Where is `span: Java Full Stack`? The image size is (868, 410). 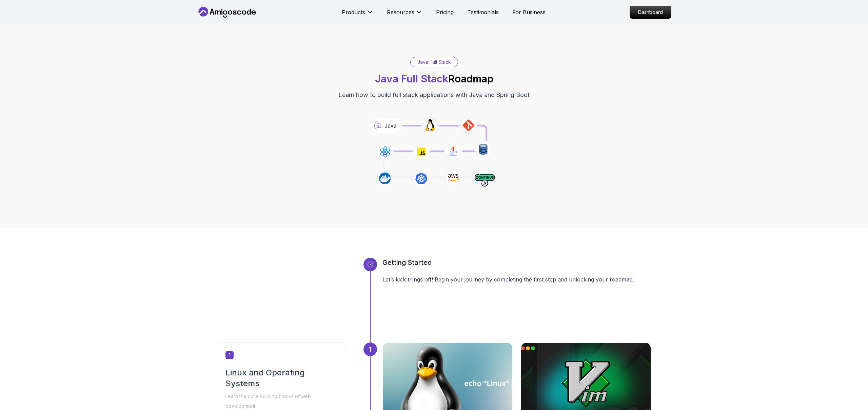 span: Java Full Stack is located at coordinates (412, 78).